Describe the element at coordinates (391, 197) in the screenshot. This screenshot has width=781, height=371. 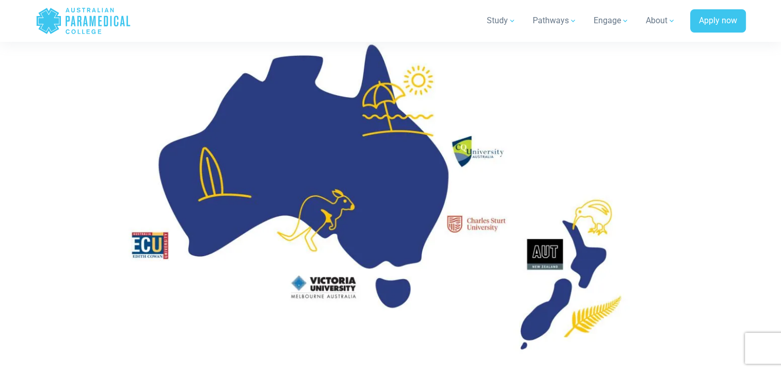
I see `img: AUS and NZ (Universities)` at that location.